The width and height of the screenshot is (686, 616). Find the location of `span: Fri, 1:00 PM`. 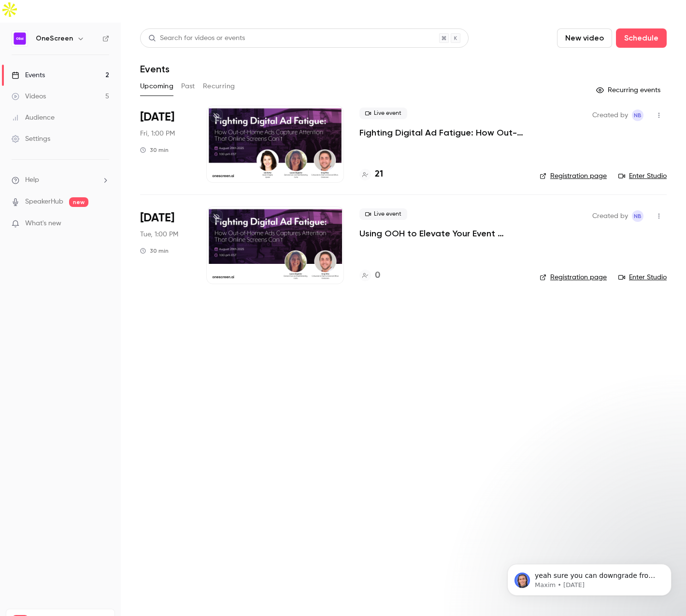

span: Fri, 1:00 PM is located at coordinates (158, 134).